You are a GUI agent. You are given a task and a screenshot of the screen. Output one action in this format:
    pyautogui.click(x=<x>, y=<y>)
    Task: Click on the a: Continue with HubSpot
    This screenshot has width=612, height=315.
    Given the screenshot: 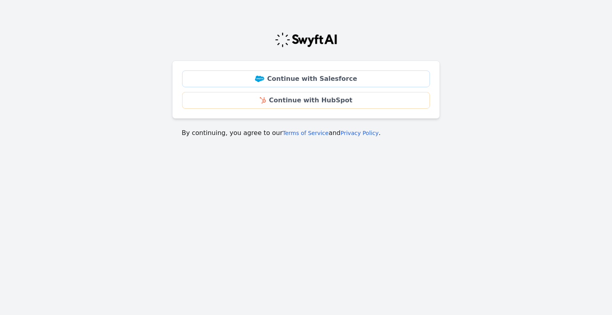 What is the action you would take?
    pyautogui.click(x=306, y=100)
    